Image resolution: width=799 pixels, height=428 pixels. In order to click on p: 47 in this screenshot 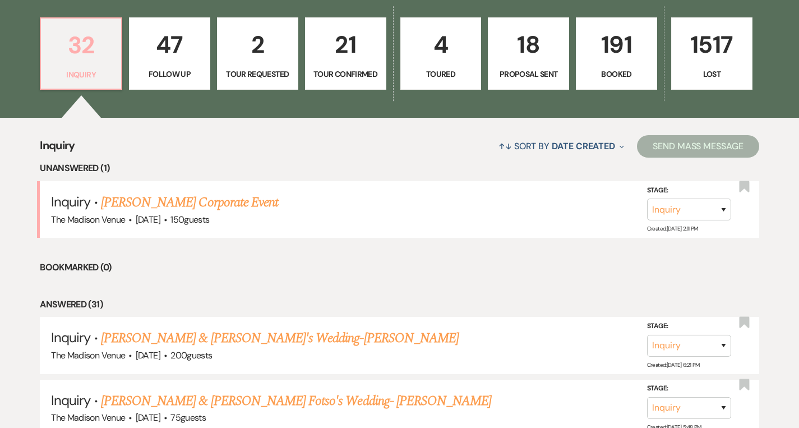, I will do `click(169, 44)`.